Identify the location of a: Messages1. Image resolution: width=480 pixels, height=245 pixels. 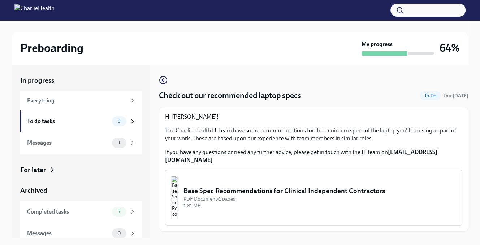
(81, 143).